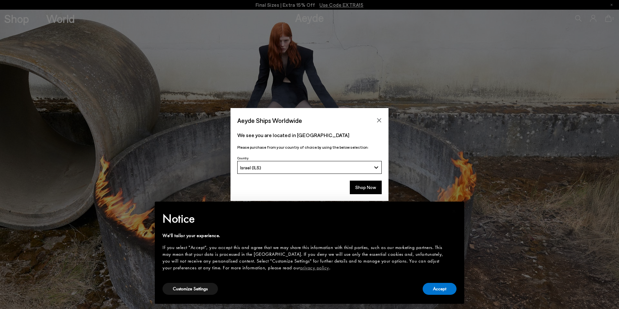  Describe the element at coordinates (304, 257) in the screenshot. I see `div: If you select "Accept", you accept this and agree that we may share this information with third p...` at that location.